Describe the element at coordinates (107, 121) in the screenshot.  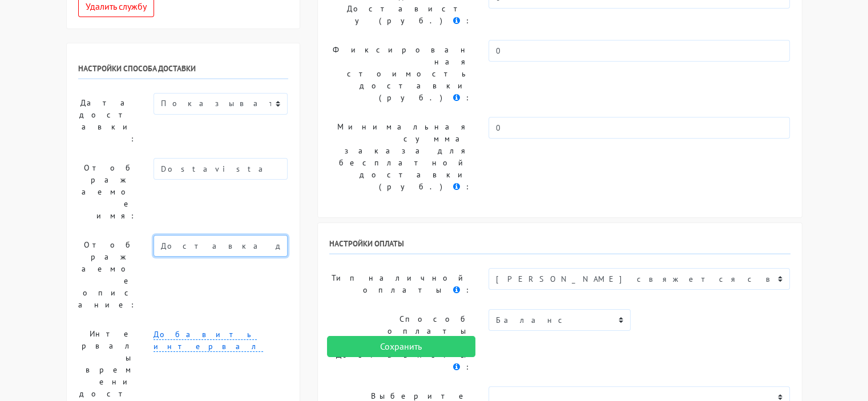
I see `label: Дата доставки:` at that location.